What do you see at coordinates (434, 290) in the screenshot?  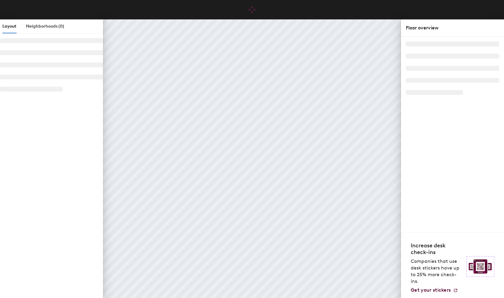 I see `a: Get your stickers` at bounding box center [434, 290].